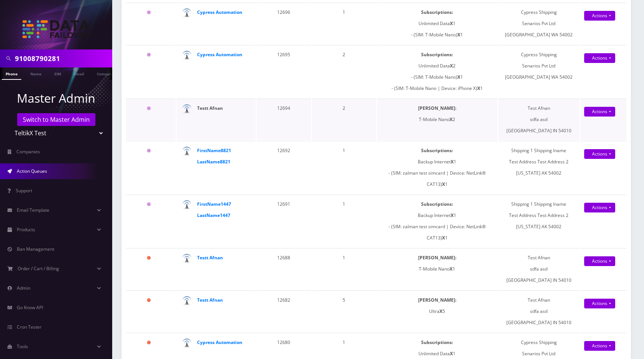 The image size is (644, 359). I want to click on a: Email, so click(79, 73).